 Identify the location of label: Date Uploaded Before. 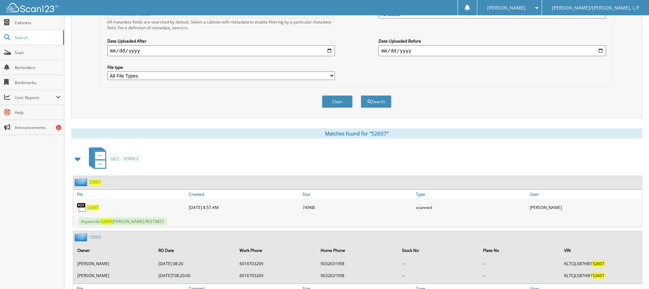
(492, 41).